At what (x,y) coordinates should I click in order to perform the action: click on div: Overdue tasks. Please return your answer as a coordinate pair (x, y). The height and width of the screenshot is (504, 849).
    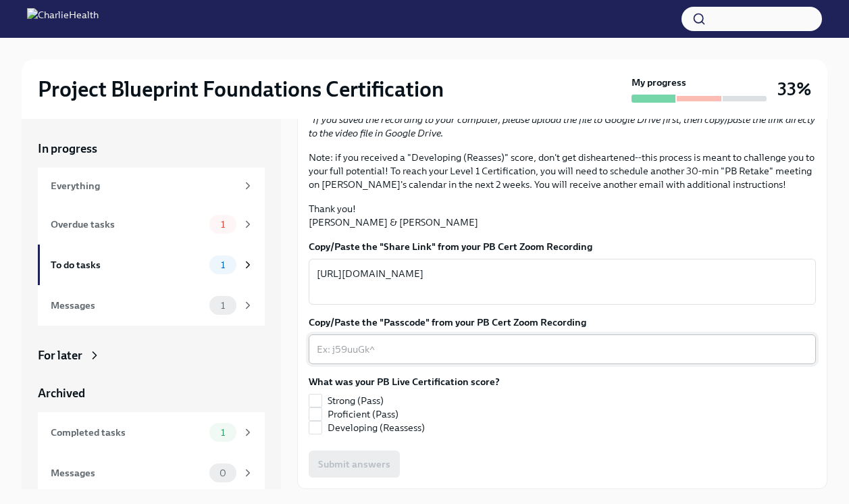
    Looking at the image, I should click on (127, 224).